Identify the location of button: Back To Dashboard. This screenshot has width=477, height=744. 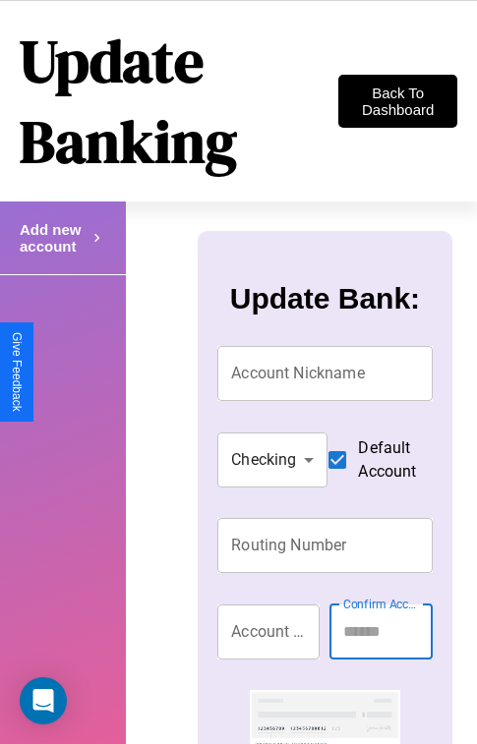
(397, 101).